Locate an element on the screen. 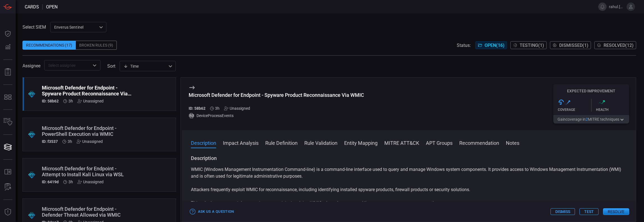 The image size is (644, 222). span: Assignee is located at coordinates (32, 65).